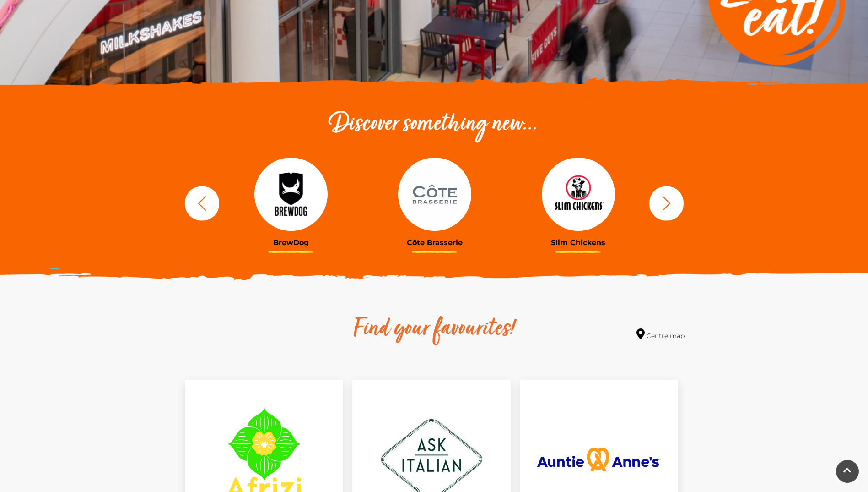 This screenshot has width=868, height=492. What do you see at coordinates (435, 242) in the screenshot?
I see `h3: Côte Brasserie` at bounding box center [435, 242].